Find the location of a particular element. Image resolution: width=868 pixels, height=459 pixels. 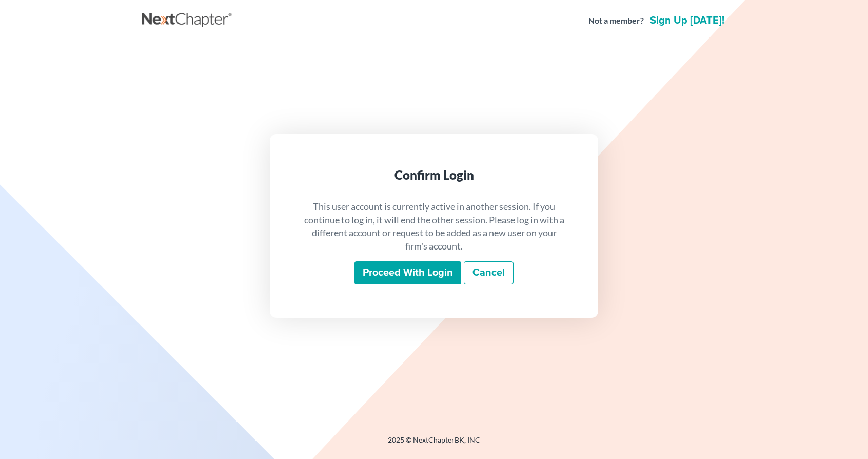

p: This user account is currently active in another session. If you continue to log in, it will end ... is located at coordinates (434, 226).